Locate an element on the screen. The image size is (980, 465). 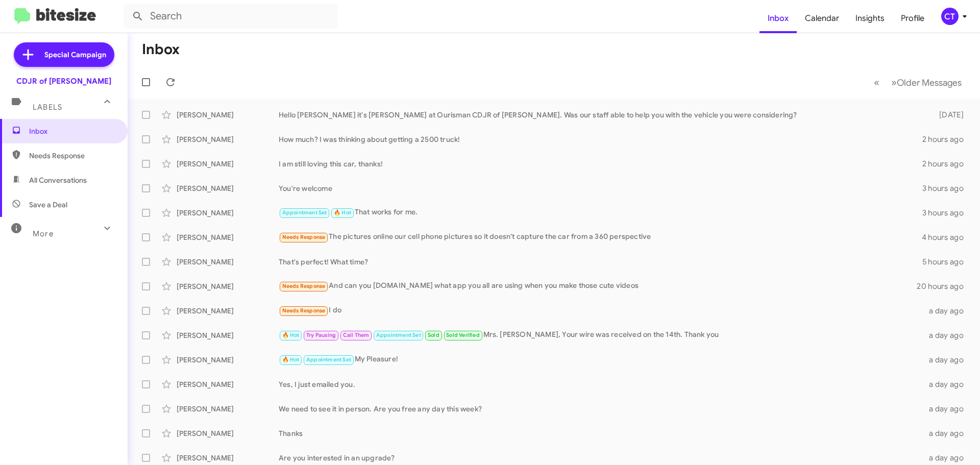
span: Labels is located at coordinates (47, 107).